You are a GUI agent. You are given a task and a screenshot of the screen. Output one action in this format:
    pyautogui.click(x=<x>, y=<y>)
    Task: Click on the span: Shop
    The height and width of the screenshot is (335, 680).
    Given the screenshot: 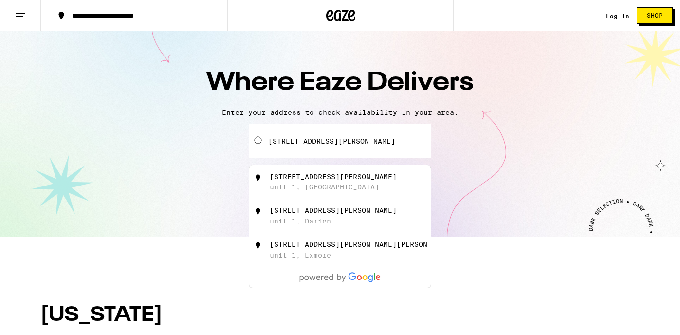 What is the action you would take?
    pyautogui.click(x=655, y=16)
    